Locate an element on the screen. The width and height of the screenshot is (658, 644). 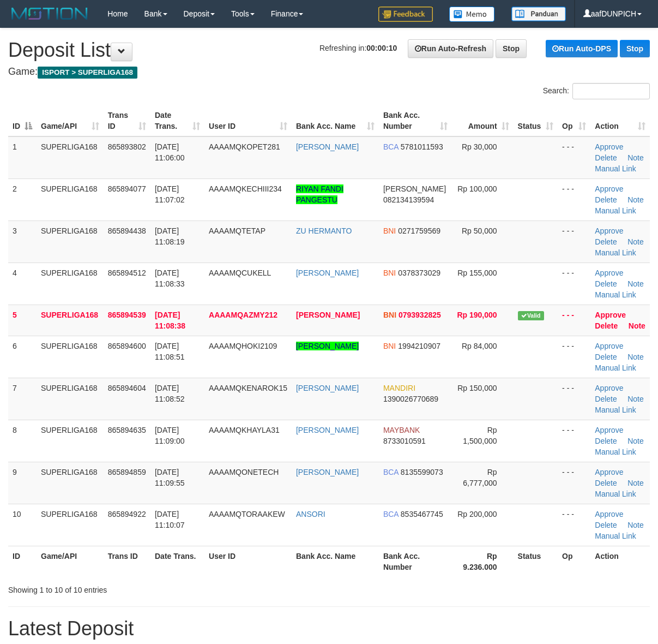
span: AAAAMQKECHIII234 is located at coordinates (246, 189).